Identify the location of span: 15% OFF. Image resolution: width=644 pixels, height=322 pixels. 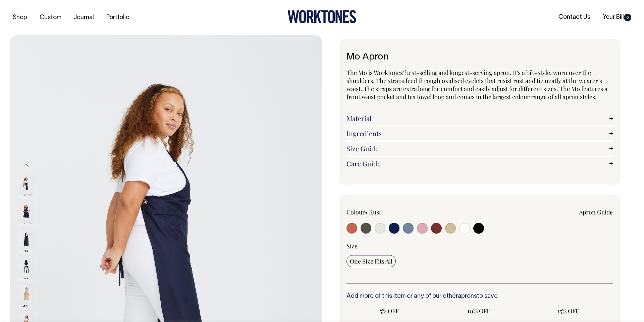
(568, 311).